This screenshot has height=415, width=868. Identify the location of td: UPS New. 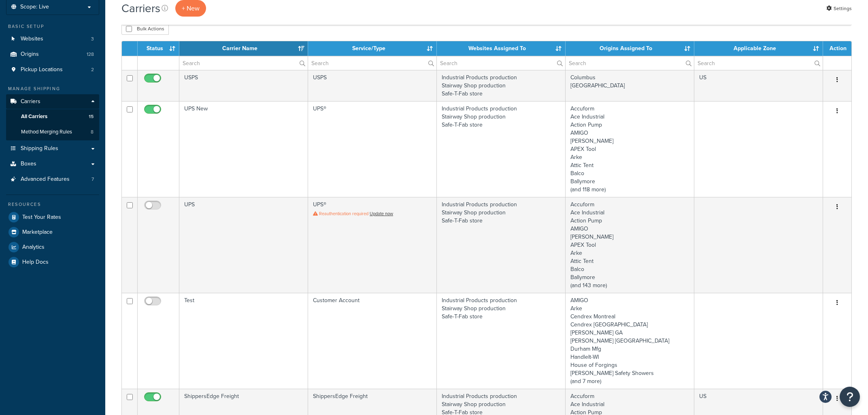
(244, 149).